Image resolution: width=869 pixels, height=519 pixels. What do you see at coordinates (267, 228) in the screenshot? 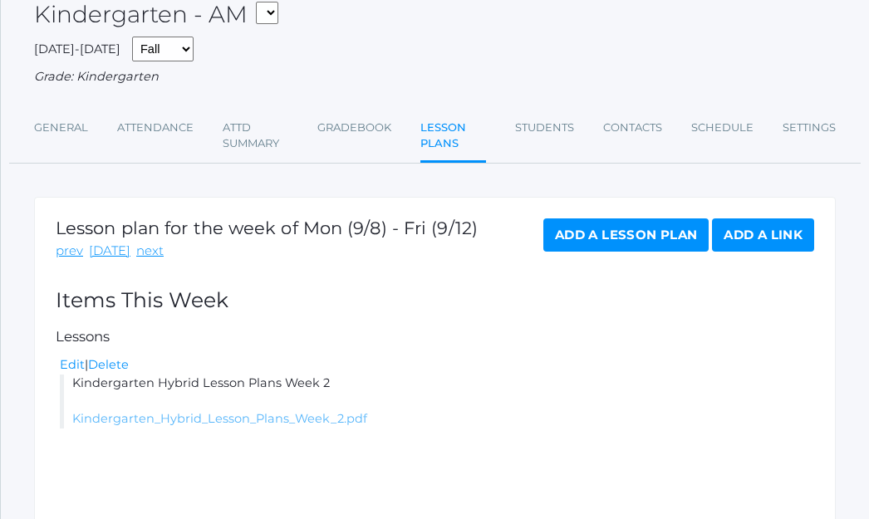
I see `h1: Lesson plan for the week of Mon (9/8) - Fri (9/12)` at bounding box center [267, 228].